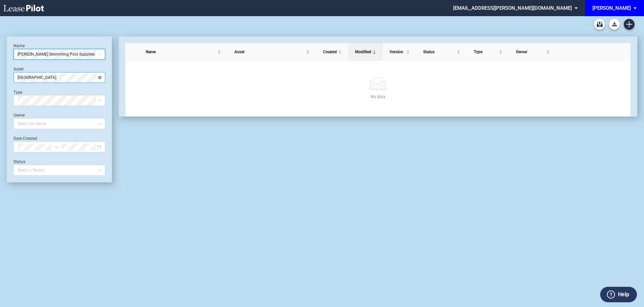 The image size is (644, 307). Describe the element at coordinates (60, 54) in the screenshot. I see `span: Leslie’s Swimming Pool Supplies` at that location.